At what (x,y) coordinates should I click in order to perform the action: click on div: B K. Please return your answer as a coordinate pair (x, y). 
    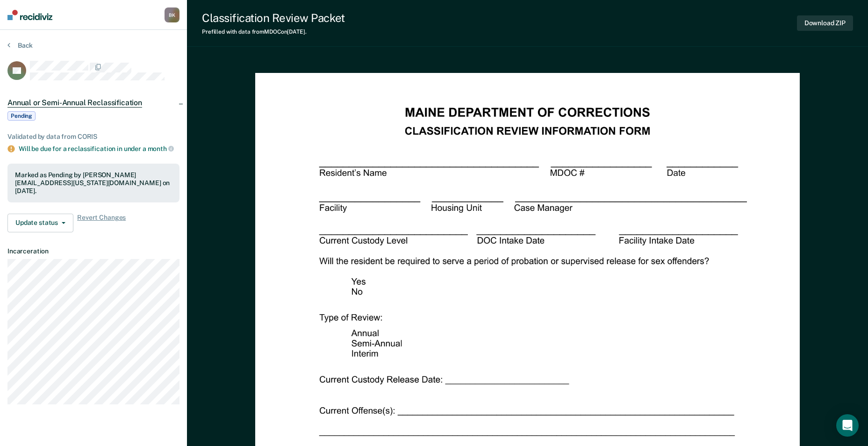
    Looking at the image, I should click on (172, 15).